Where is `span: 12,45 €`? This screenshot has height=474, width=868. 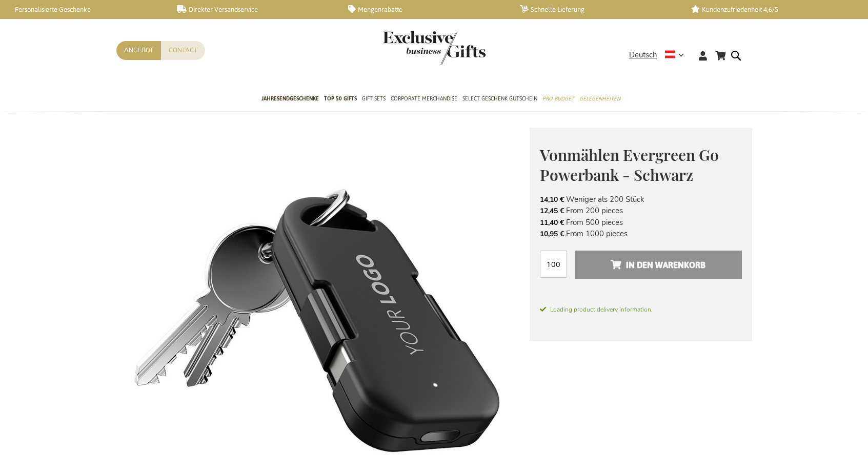
span: 12,45 € is located at coordinates (552, 210).